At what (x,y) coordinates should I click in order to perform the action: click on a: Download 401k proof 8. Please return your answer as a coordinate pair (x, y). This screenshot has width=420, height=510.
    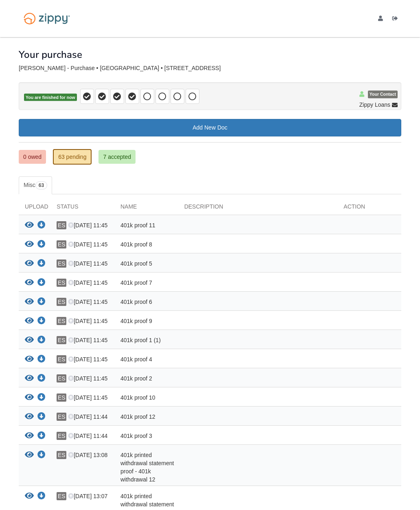
    Looking at the image, I should click on (41, 245).